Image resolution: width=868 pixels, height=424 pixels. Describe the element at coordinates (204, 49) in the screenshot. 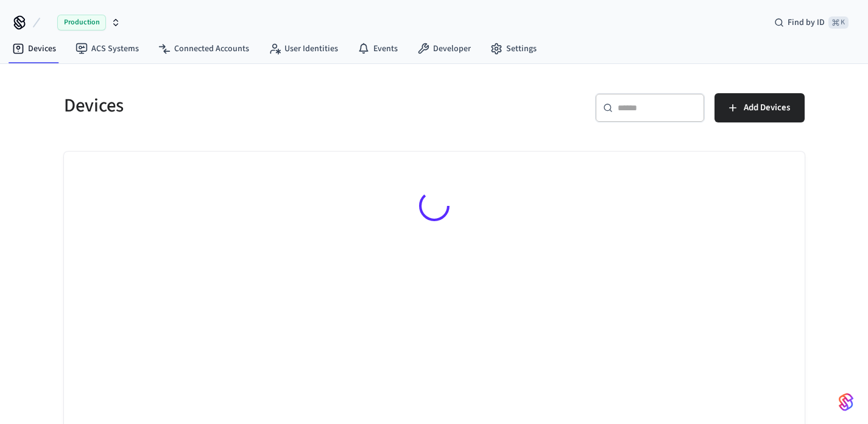

I see `a: Connected Accounts` at that location.